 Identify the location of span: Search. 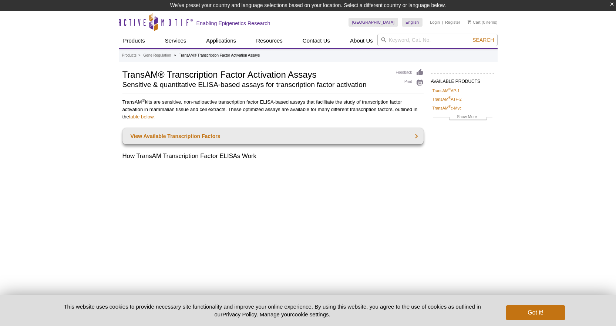
(483, 40).